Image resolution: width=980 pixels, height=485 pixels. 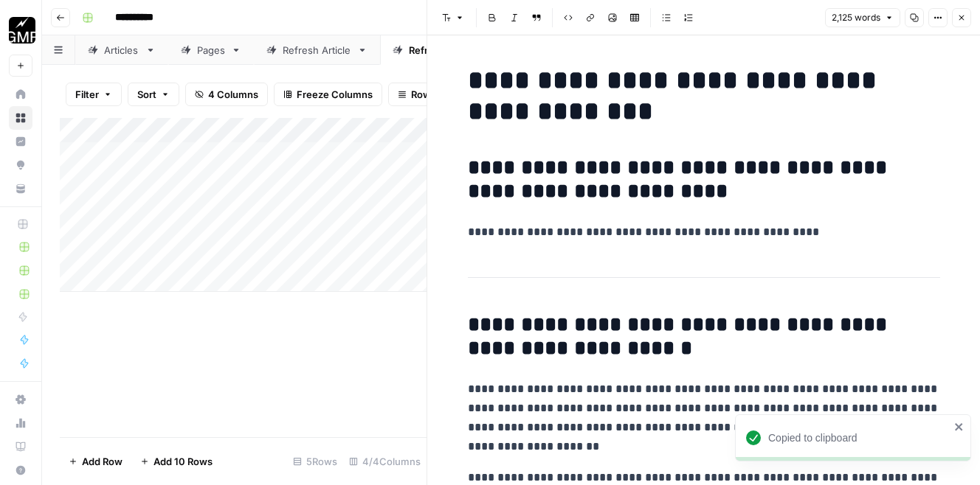 What do you see at coordinates (438, 94) in the screenshot?
I see `span: Row Height` at bounding box center [438, 94].